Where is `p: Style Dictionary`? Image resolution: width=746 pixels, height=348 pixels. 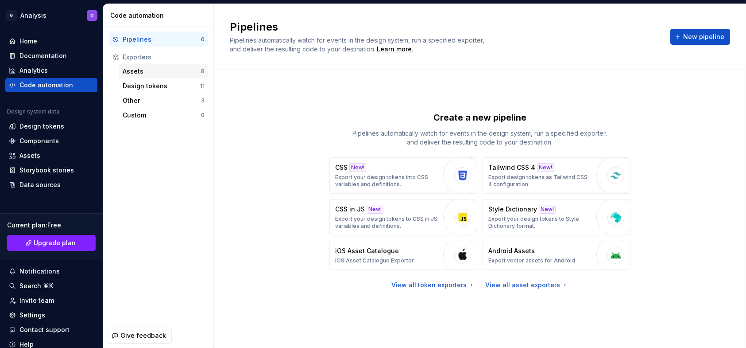
p: Style Dictionary is located at coordinates (513, 209).